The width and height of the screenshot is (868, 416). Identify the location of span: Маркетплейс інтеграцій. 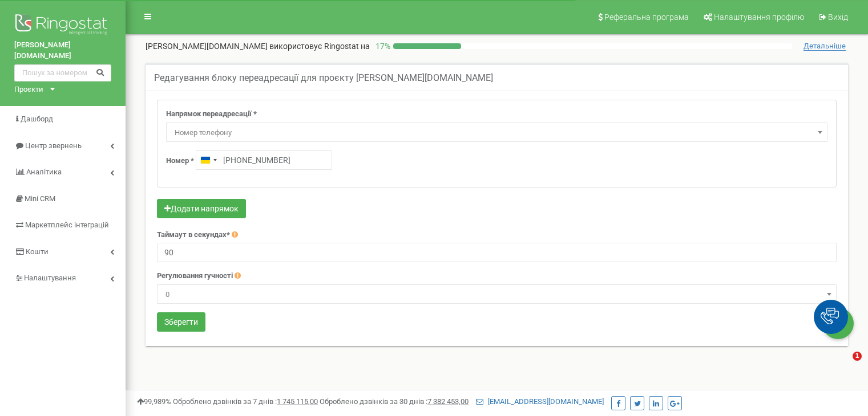
(67, 225).